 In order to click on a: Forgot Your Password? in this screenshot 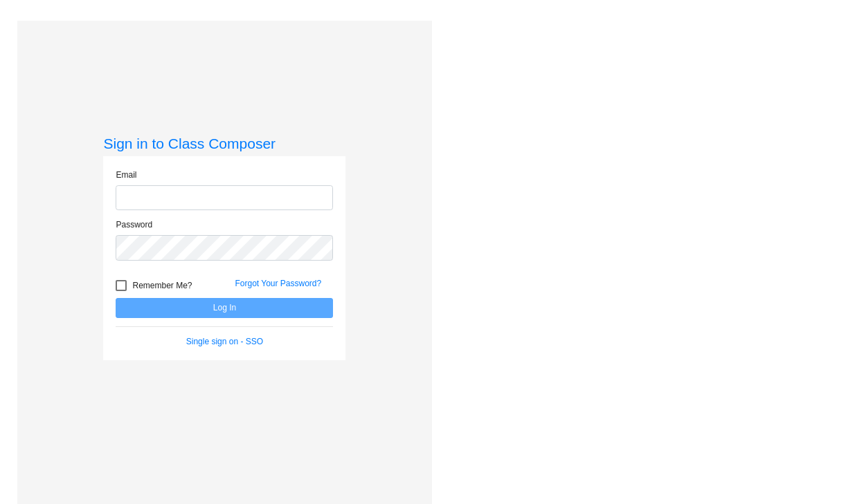, I will do `click(278, 284)`.